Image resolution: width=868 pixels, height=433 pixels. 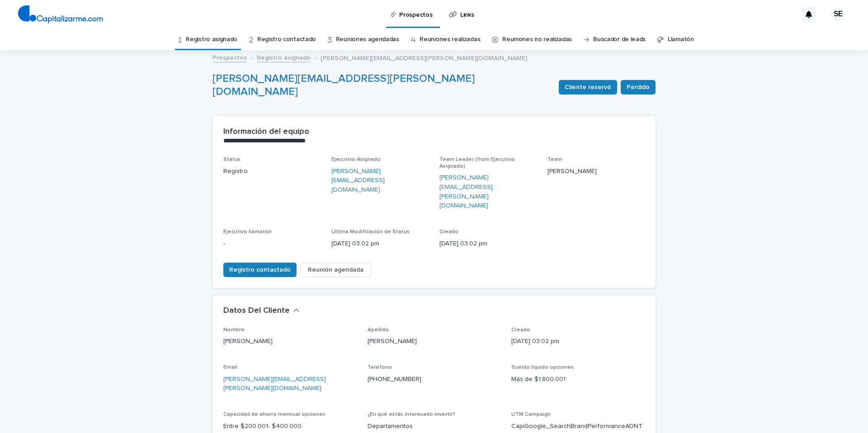 I want to click on span: Ejecutivo llamatón, so click(x=247, y=232).